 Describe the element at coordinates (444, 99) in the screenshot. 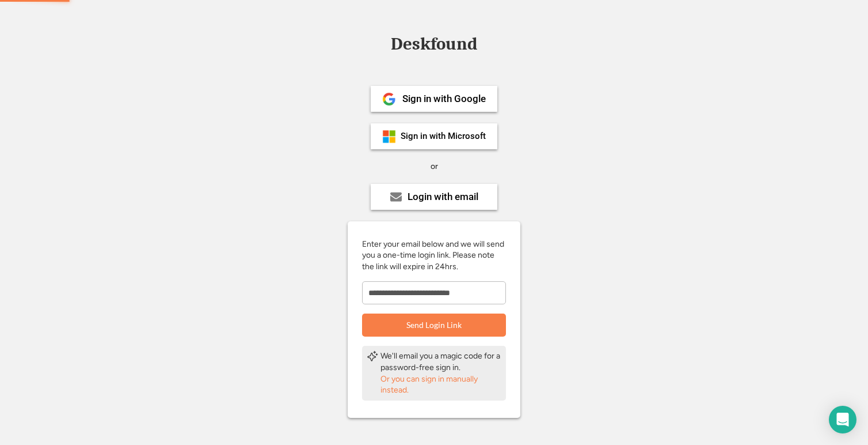

I see `div: Sign in with Google` at that location.